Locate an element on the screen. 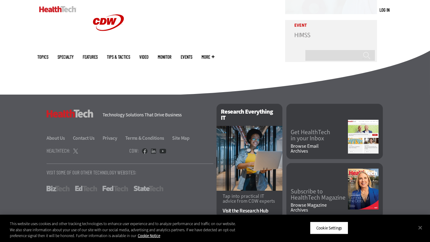 The width and height of the screenshot is (430, 242). a: Tips & Tactics is located at coordinates (119, 57).